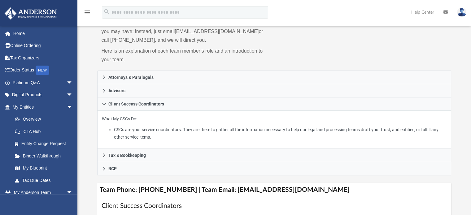 The image size is (471, 215). Describe the element at coordinates (43, 70) in the screenshot. I see `a: Order StatusNEW` at that location.